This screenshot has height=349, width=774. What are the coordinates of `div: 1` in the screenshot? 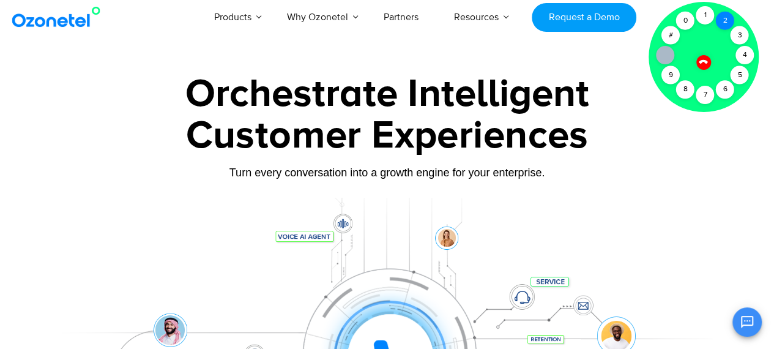 It's located at (705, 15).